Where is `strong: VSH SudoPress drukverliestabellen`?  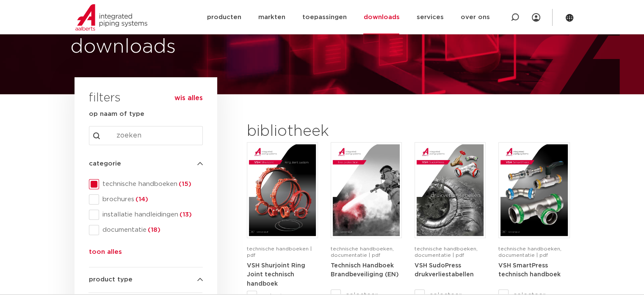 strong: VSH SudoPress drukverliestabellen is located at coordinates (444, 270).